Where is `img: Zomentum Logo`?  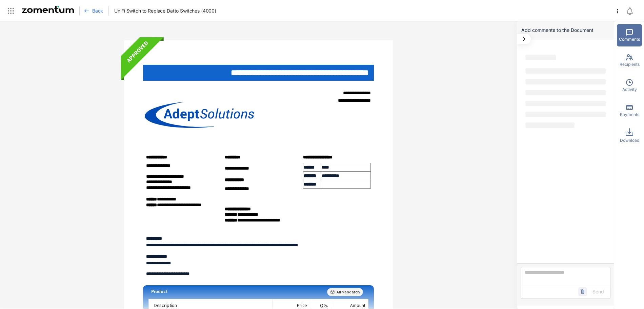 img: Zomentum Logo is located at coordinates (48, 10).